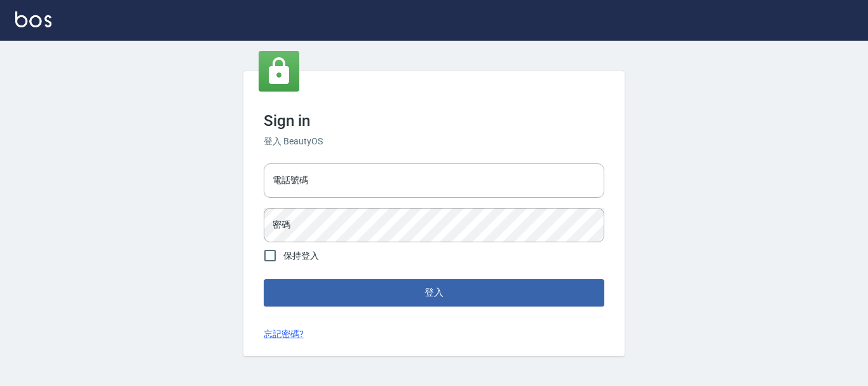 The height and width of the screenshot is (386, 868). What do you see at coordinates (434, 121) in the screenshot?
I see `h3: Sign in` at bounding box center [434, 121].